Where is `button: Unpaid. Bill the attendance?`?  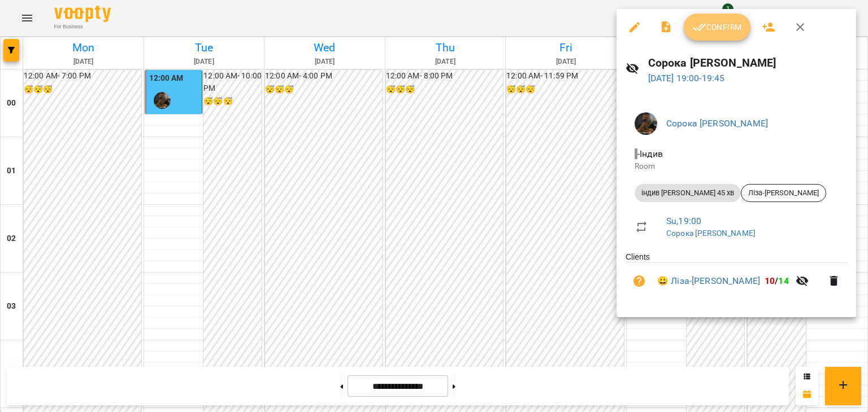 button: Unpaid. Bill the attendance? is located at coordinates (639, 281).